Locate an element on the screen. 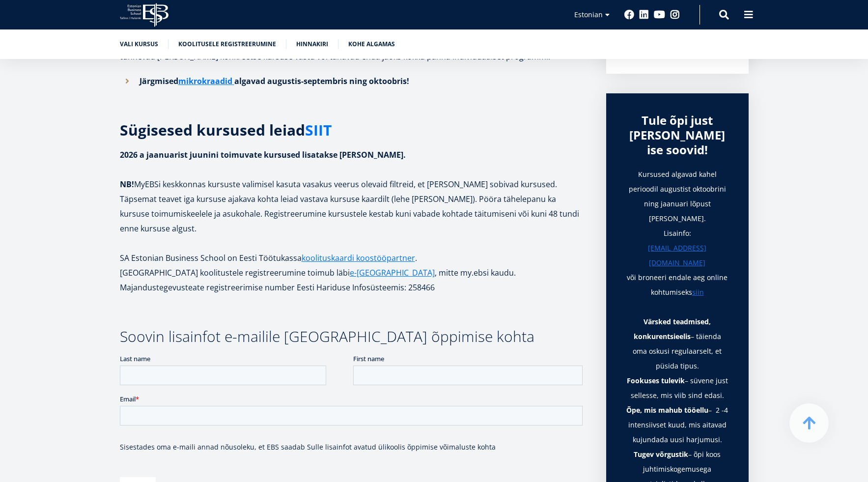  strong: Tugev võrgustik is located at coordinates (660, 454).